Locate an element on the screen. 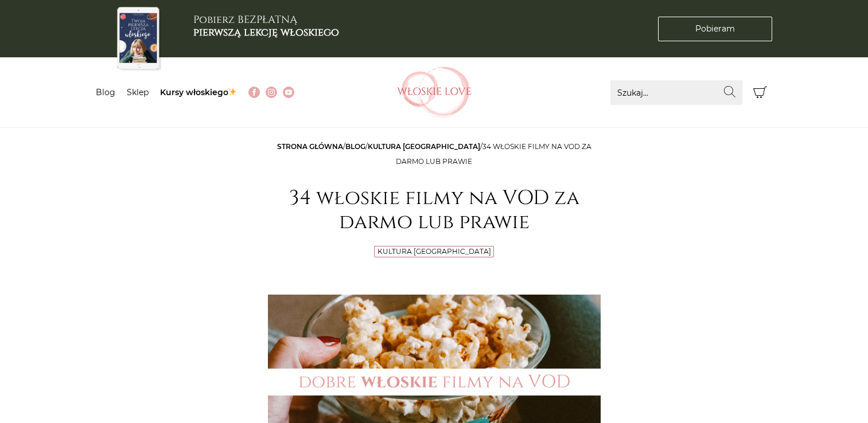 This screenshot has height=423, width=868. input: Szukaj... is located at coordinates (676, 92).